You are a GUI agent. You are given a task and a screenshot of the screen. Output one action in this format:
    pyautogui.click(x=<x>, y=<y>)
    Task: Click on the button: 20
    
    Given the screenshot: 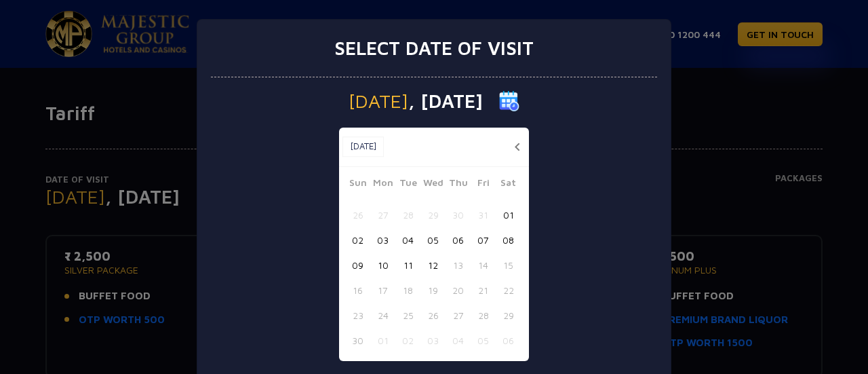 What is the action you would take?
    pyautogui.click(x=458, y=290)
    